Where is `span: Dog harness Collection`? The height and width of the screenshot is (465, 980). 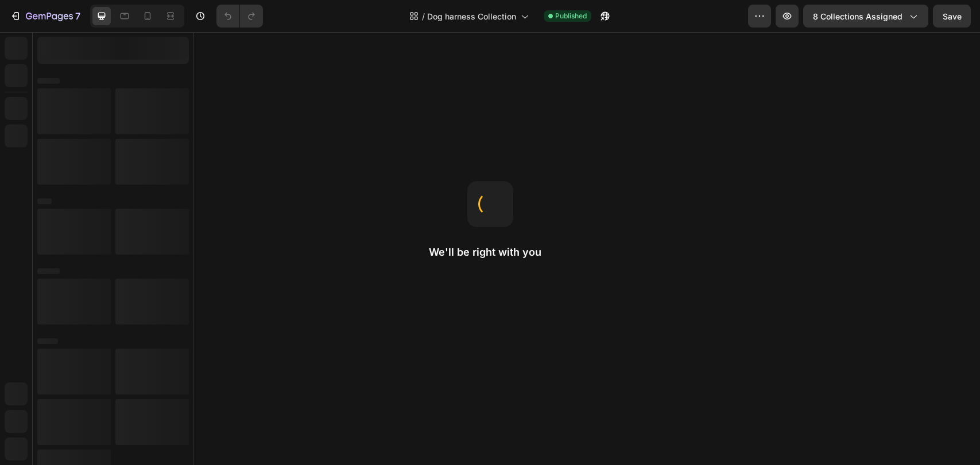
span: Dog harness Collection is located at coordinates (471, 16).